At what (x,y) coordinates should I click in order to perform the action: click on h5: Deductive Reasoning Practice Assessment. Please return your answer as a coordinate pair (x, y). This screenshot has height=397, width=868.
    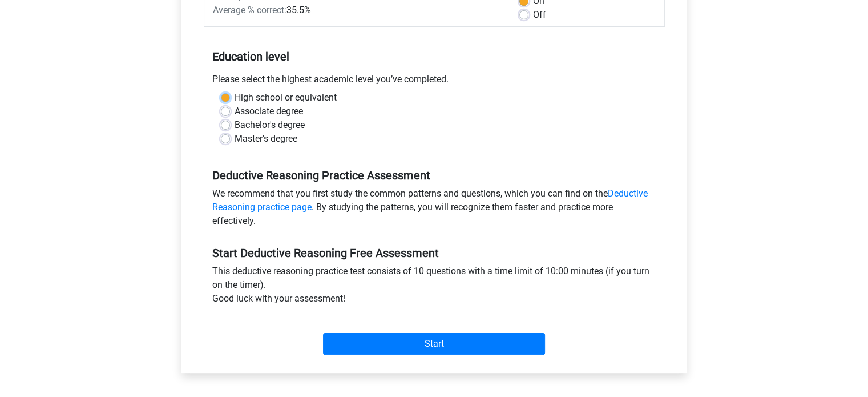
    Looking at the image, I should click on (434, 175).